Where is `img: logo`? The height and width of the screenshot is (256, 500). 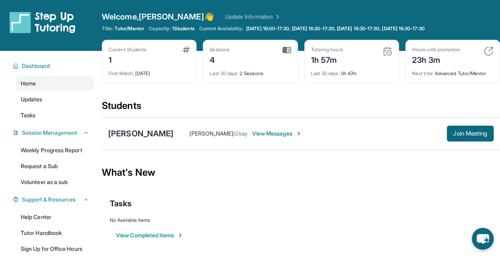 img: logo is located at coordinates (43, 22).